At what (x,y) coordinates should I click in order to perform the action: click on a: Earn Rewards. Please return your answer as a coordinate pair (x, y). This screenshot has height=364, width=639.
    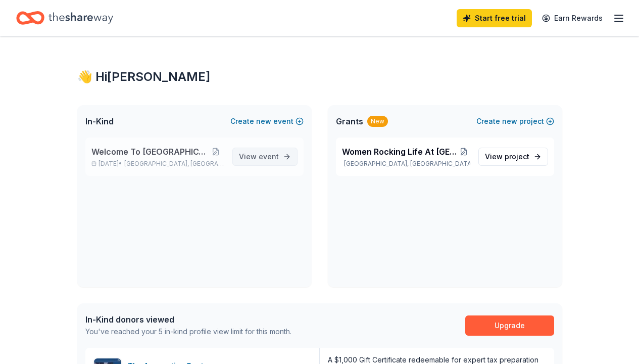
    Looking at the image, I should click on (572, 18).